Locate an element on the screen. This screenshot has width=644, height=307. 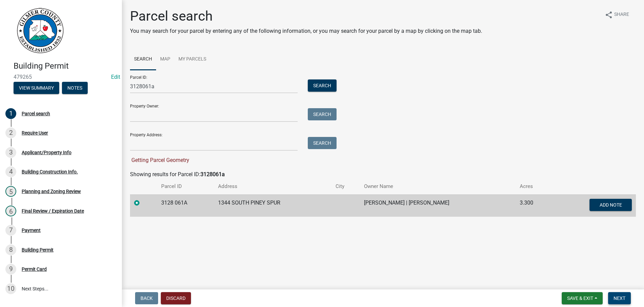
a: Search is located at coordinates (143, 60).